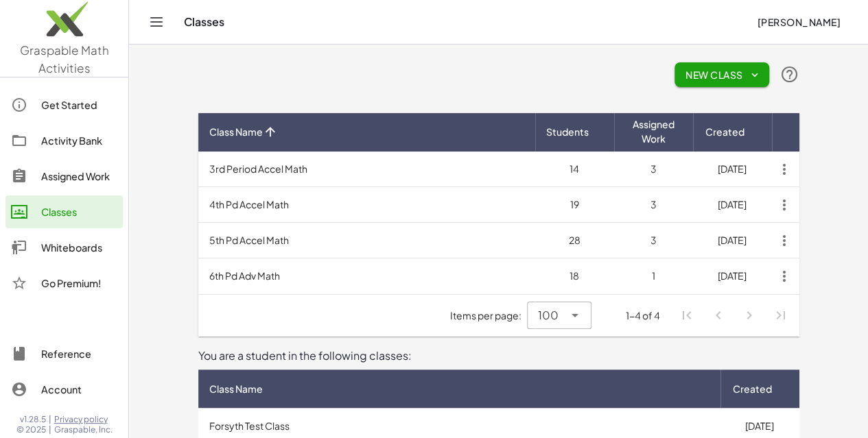 The image size is (868, 438). Describe the element at coordinates (79, 212) in the screenshot. I see `div: Classes` at that location.